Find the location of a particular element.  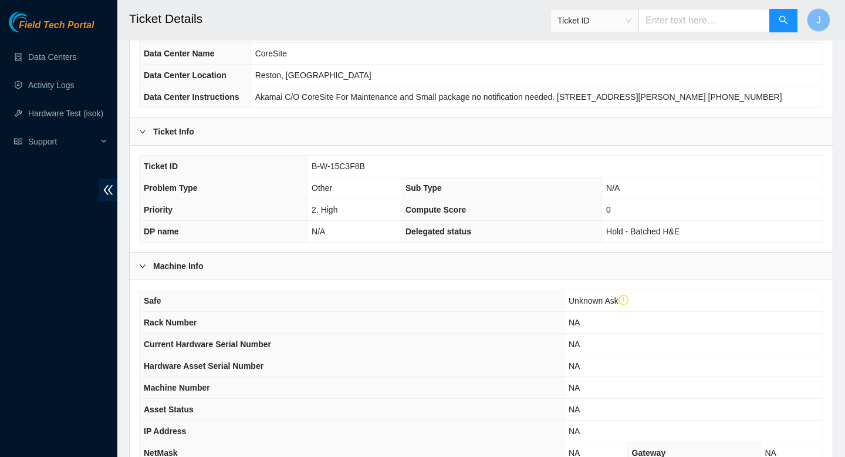

span: Data Center Name is located at coordinates (179, 53).